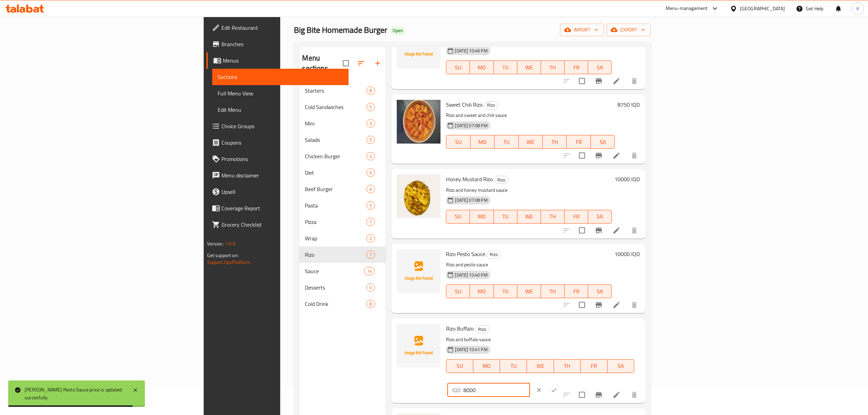  What do you see at coordinates (361, 63) in the screenshot?
I see `span: Sort sections` at bounding box center [361, 63].